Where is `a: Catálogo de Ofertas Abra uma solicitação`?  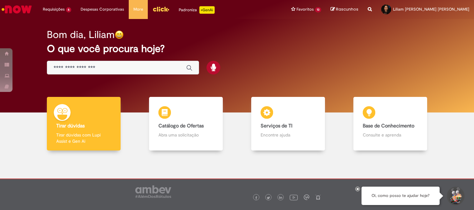
a: Catálogo de Ofertas Abra uma solicitação is located at coordinates (186, 124).